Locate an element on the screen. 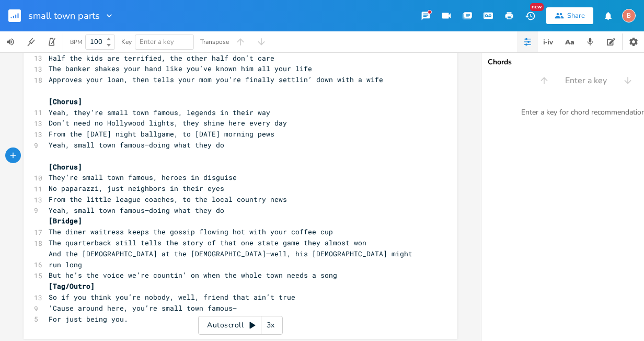 This screenshot has width=644, height=341. span: The quarterback still tells the story of that one state game they almost won is located at coordinates (207, 243).